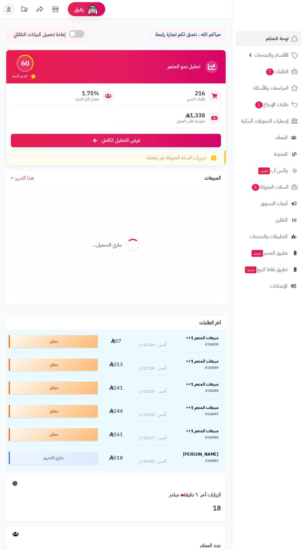 The height and width of the screenshot is (550, 305). I want to click on td: 57, so click(116, 342).